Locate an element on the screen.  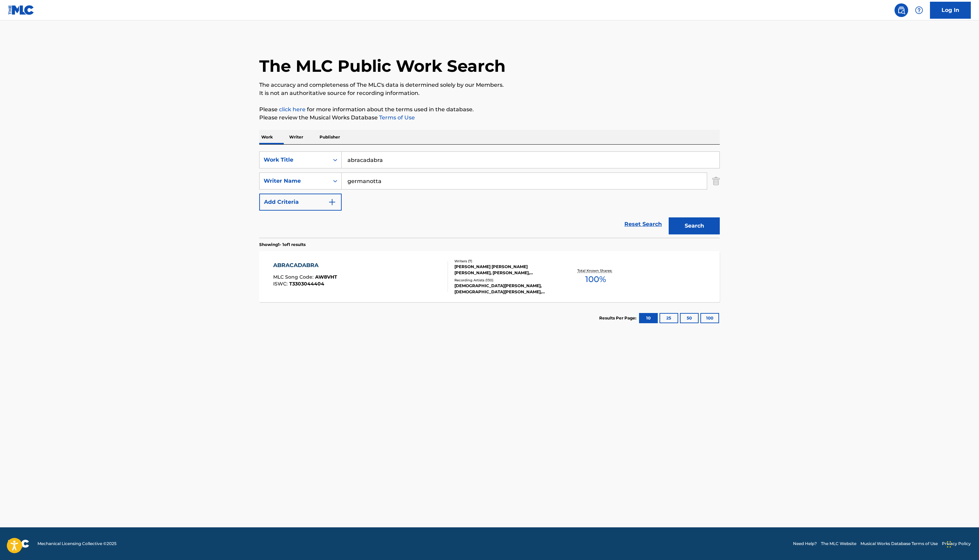
a: Need Help? is located at coordinates (805, 545).